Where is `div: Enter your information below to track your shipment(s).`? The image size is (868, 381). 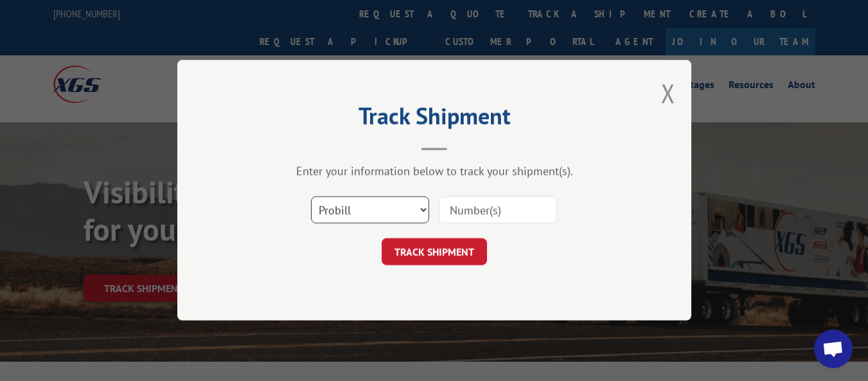 div: Enter your information below to track your shipment(s). is located at coordinates (434, 171).